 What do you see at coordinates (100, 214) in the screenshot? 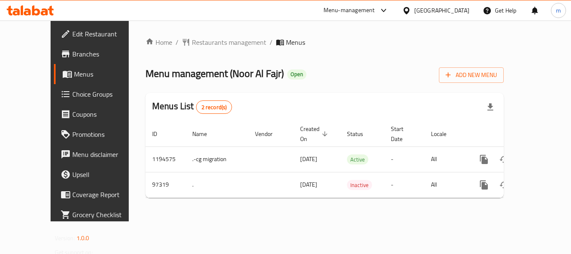
I see `a: Grocery Checklist` at bounding box center [100, 214].